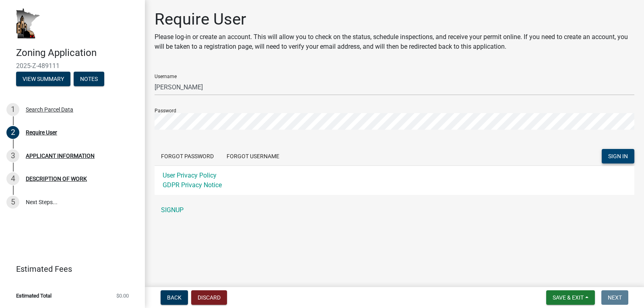 The image size is (644, 308). Describe the element at coordinates (187, 156) in the screenshot. I see `button: Forgot Password` at that location.